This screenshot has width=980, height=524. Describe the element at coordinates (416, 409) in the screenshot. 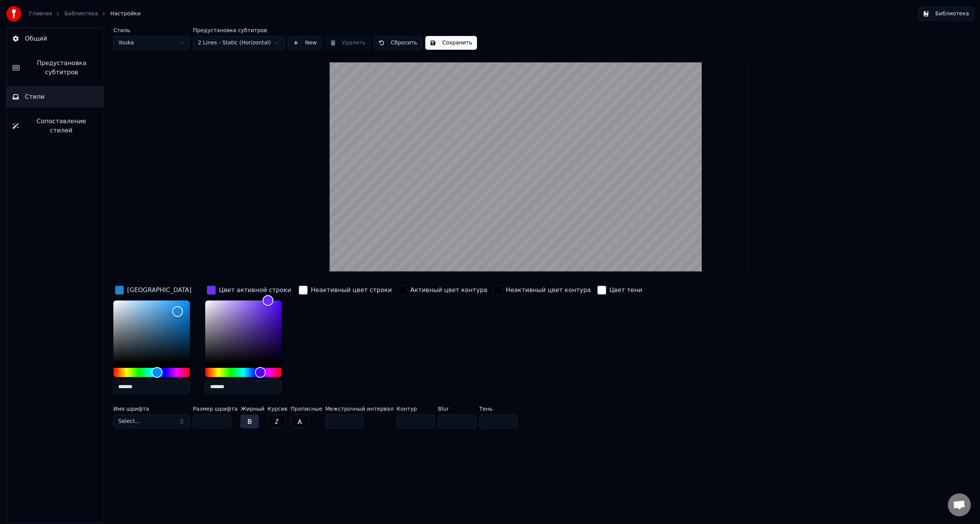

I see `label: Контур` at that location.